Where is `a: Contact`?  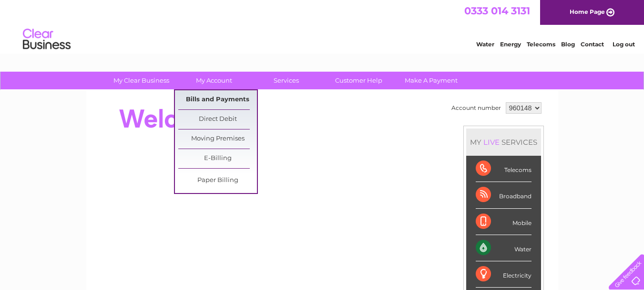 a: Contact is located at coordinates (592, 44).